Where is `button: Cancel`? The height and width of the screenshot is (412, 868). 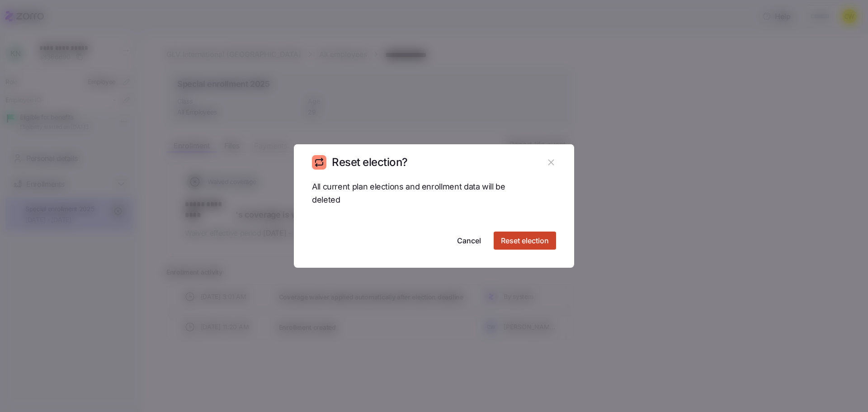 button: Cancel is located at coordinates (469, 240).